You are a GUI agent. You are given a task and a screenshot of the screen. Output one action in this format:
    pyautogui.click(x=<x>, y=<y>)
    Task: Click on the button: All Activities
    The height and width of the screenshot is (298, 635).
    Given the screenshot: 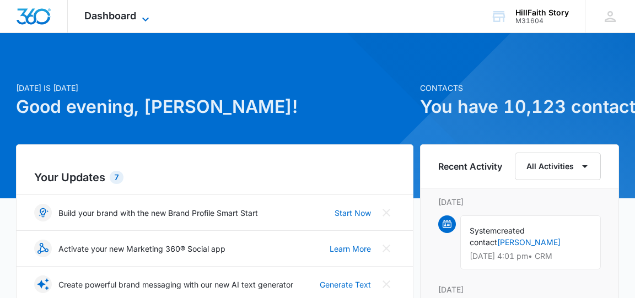 What is the action you would take?
    pyautogui.click(x=558, y=166)
    